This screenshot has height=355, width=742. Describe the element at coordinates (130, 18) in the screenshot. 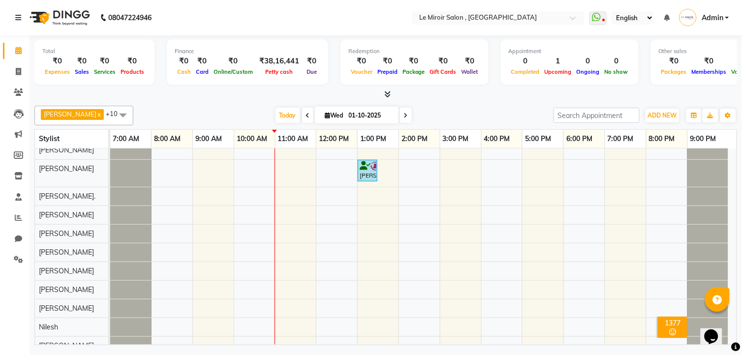

I see `b: 08047224946` at that location.